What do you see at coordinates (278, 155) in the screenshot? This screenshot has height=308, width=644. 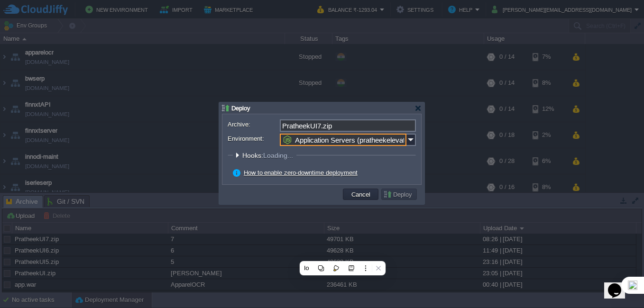 I see `span: Loading...` at bounding box center [278, 155].